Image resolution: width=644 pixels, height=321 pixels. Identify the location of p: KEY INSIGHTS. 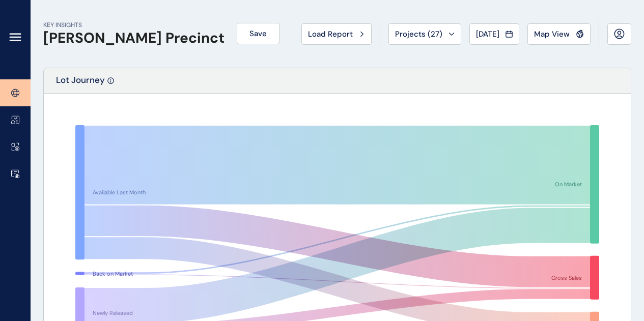
(134, 25).